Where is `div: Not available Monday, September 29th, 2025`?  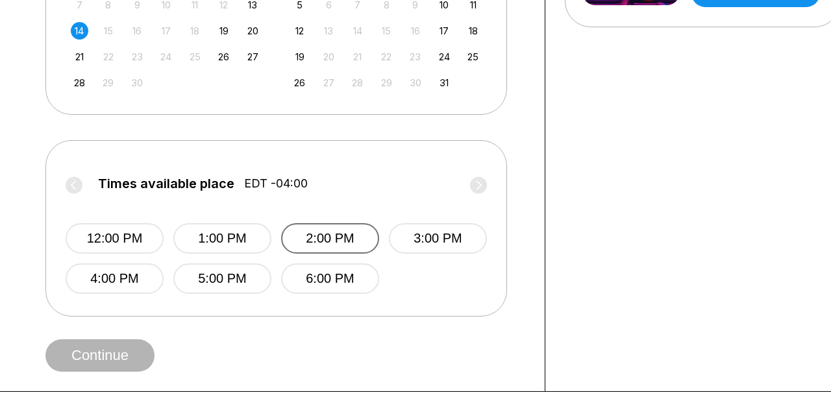 div: Not available Monday, September 29th, 2025 is located at coordinates (108, 82).